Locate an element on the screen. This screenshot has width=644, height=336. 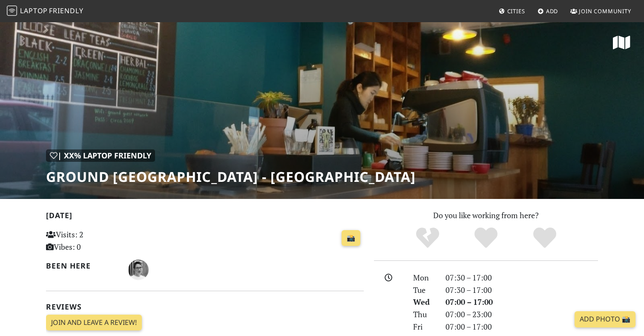
img: 6149-rhona.jpg is located at coordinates (139, 270).